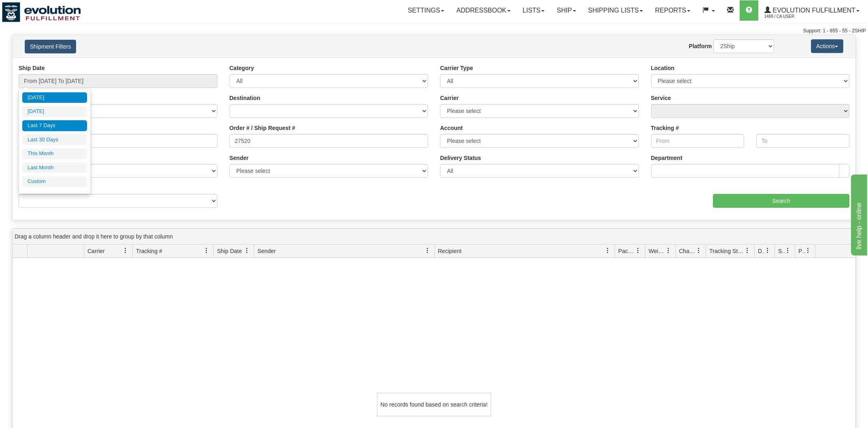 The image size is (868, 428). I want to click on div: No records found based on search criteria!, so click(434, 404).